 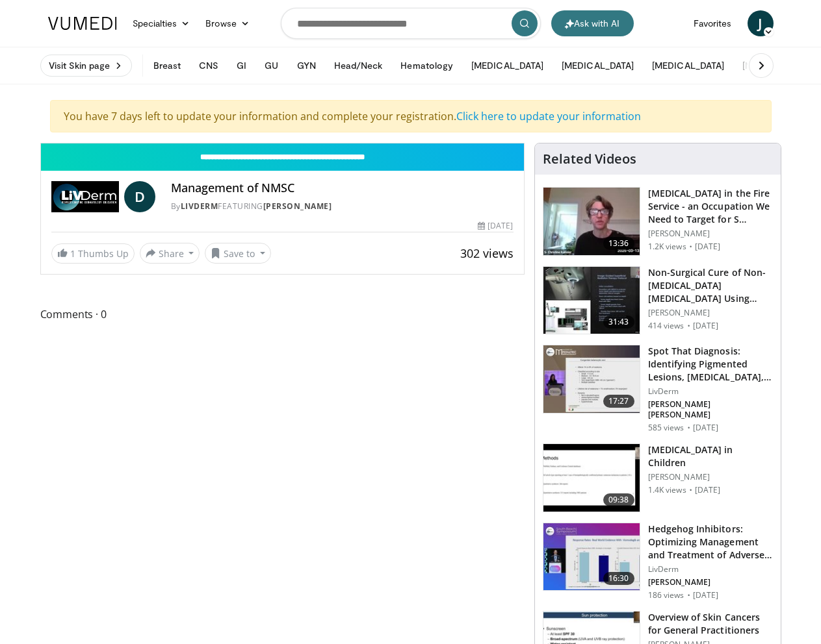 What do you see at coordinates (666, 595) in the screenshot?
I see `p: 186 views` at bounding box center [666, 595].